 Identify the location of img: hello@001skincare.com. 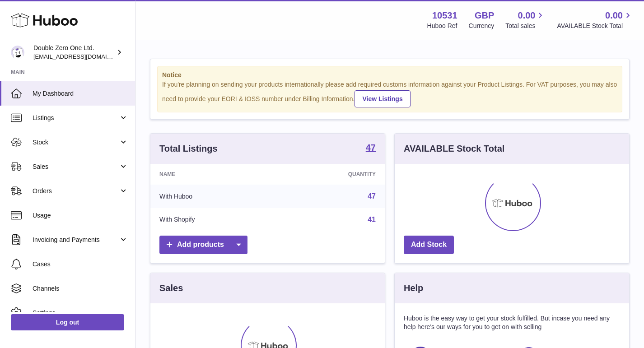
(17, 52).